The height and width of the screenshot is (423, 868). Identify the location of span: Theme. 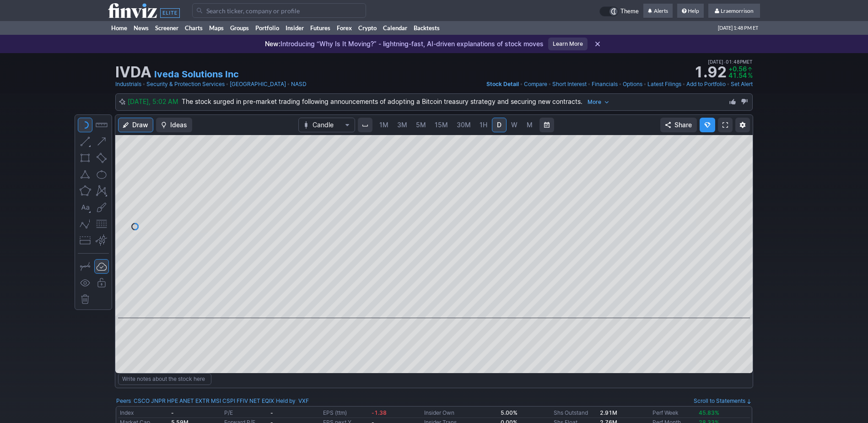
(629, 11).